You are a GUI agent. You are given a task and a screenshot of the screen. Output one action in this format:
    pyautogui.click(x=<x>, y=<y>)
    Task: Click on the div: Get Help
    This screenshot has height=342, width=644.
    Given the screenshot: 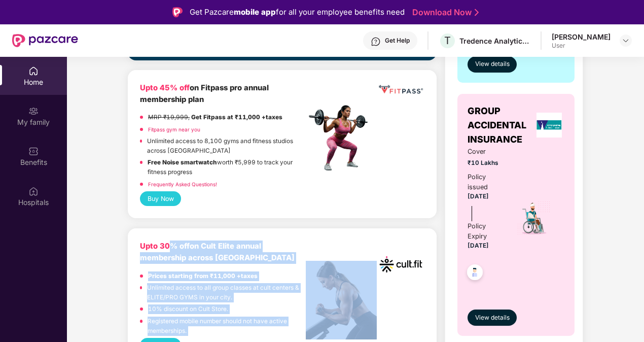 What is the action you would take?
    pyautogui.click(x=397, y=41)
    